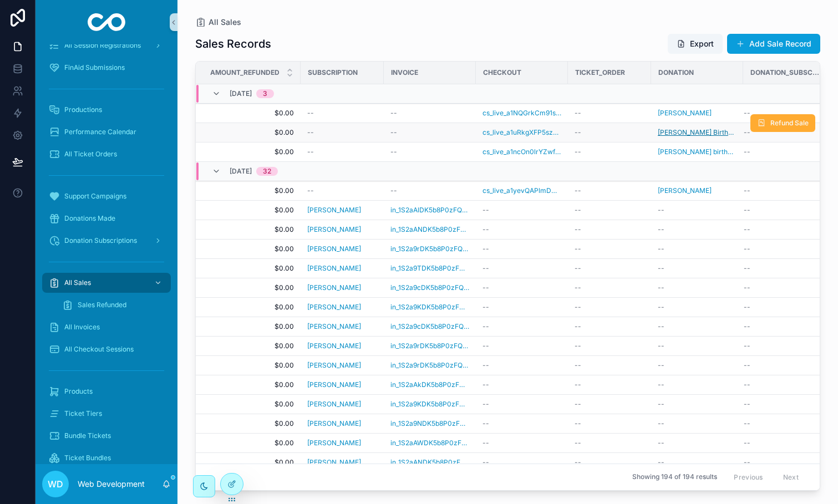 This screenshot has width=838, height=504. I want to click on span: Sales Refunded, so click(102, 305).